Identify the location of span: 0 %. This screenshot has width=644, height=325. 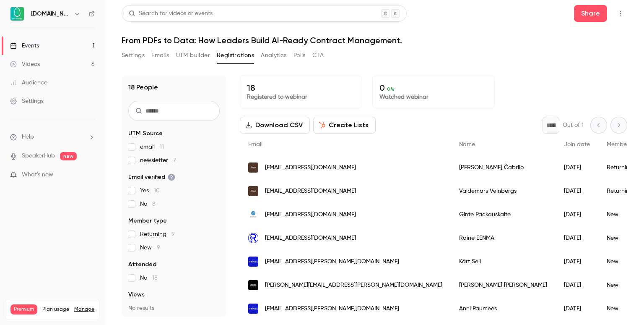
(391, 89).